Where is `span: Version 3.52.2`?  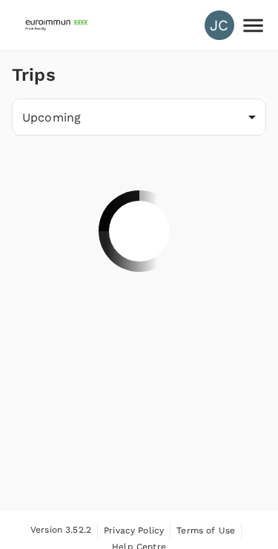
span: Version 3.52.2 is located at coordinates (61, 530).